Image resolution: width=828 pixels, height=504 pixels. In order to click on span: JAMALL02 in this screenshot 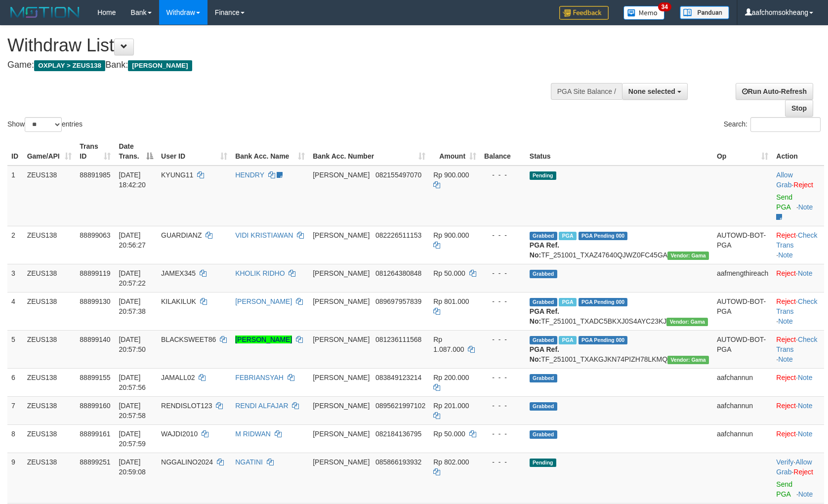, I will do `click(178, 377)`.